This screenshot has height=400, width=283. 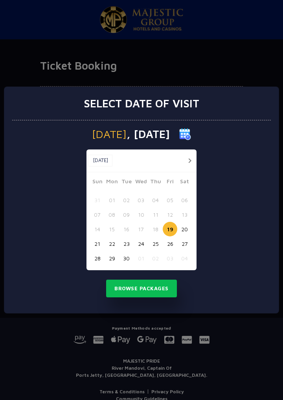 I want to click on button: 07, so click(x=97, y=214).